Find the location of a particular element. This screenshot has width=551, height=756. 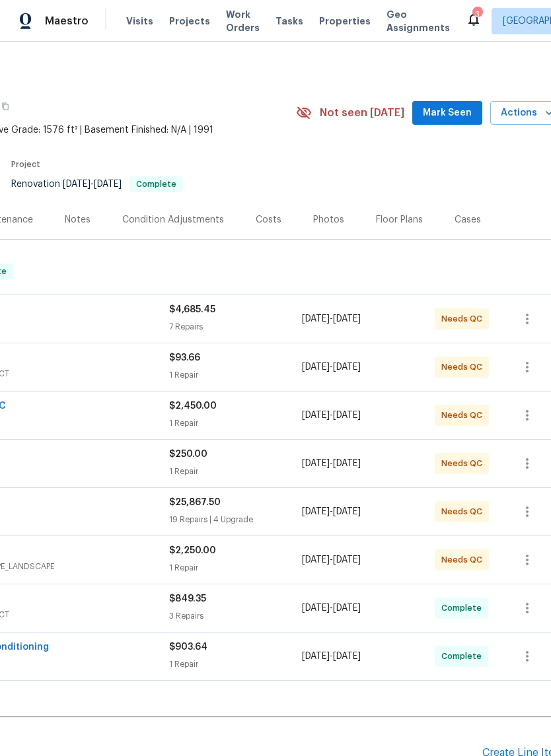

div: Condition Adjustments is located at coordinates (173, 219).